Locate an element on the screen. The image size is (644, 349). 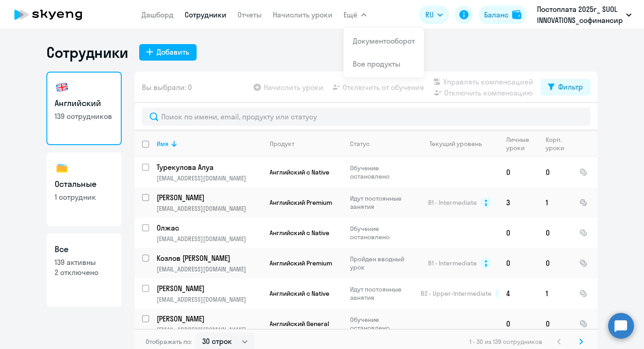
button: Постоплата 2025г_ SUOL INNOVATIONS_софинансирование 50/50, ИН14, ООО is located at coordinates (584, 14).